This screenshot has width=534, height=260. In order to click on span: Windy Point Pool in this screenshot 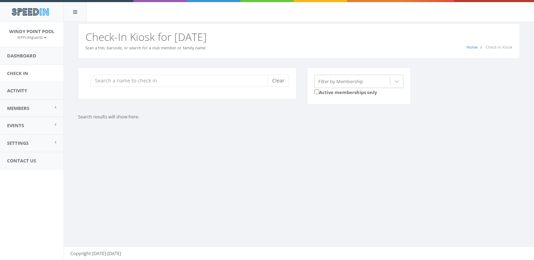, I will do `click(32, 31)`.